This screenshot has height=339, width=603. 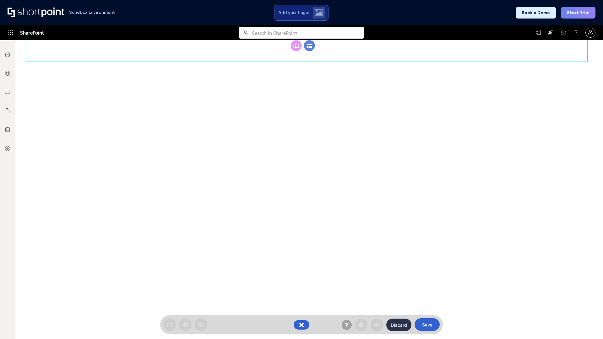 I want to click on h1: Sandbox Environment, so click(x=92, y=12).